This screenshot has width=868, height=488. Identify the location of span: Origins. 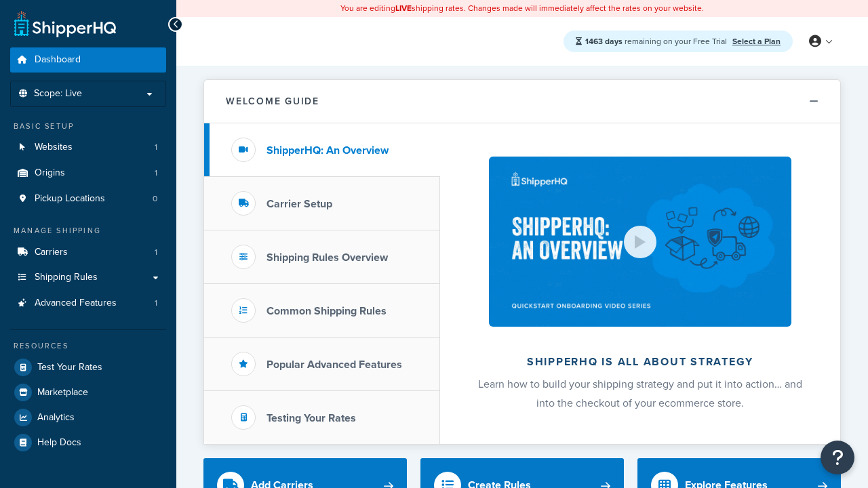
(49, 173).